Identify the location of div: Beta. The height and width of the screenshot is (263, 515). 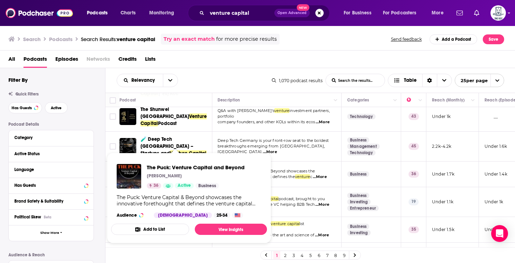
(48, 217).